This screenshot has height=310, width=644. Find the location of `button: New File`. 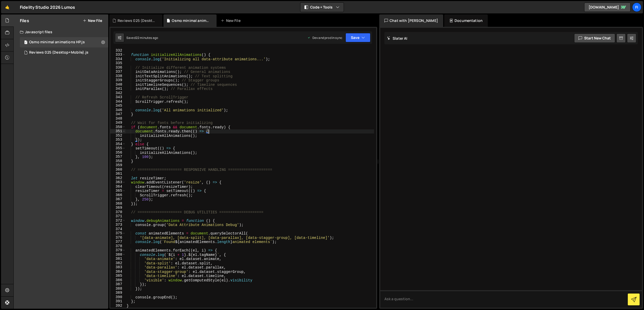

button: New File is located at coordinates (92, 21).